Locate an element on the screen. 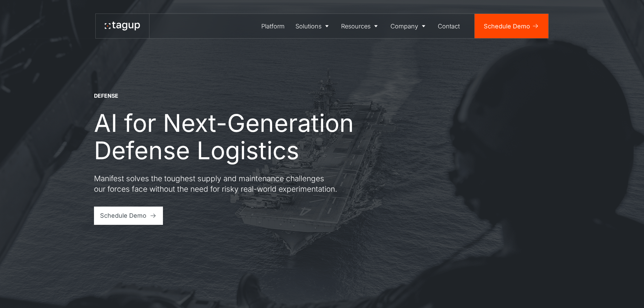 The height and width of the screenshot is (308, 644). div: Contact is located at coordinates (449, 26).